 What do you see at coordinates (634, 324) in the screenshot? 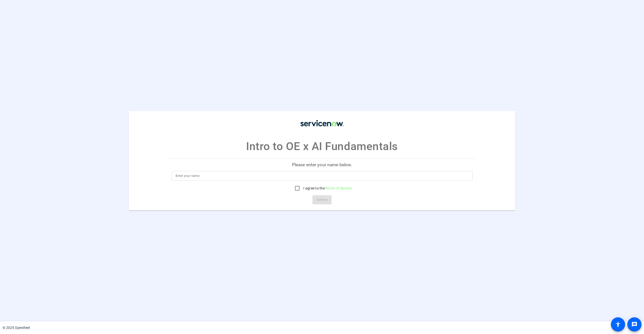
I see `mat-icon: message` at bounding box center [634, 324].